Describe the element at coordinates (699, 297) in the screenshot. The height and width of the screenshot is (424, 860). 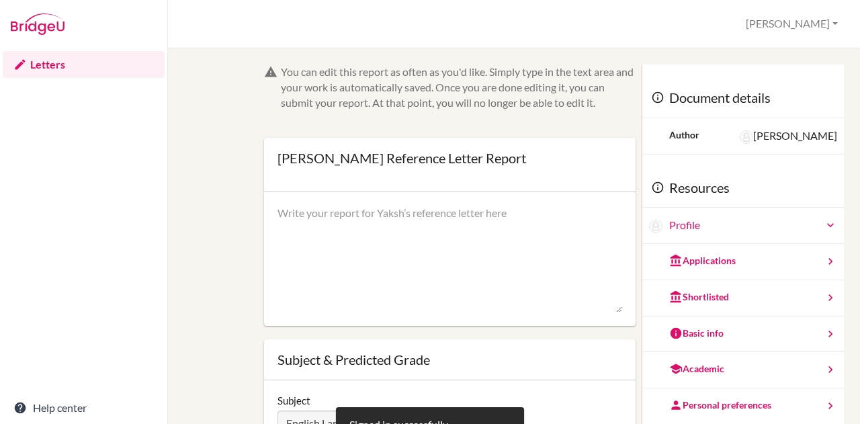
I see `div: Shortlisted` at that location.